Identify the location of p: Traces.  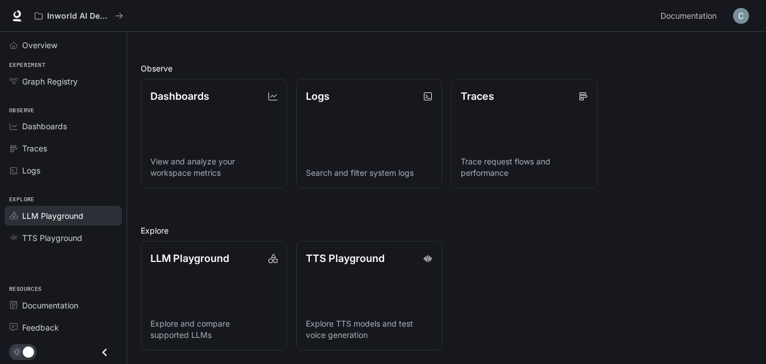
(477, 96).